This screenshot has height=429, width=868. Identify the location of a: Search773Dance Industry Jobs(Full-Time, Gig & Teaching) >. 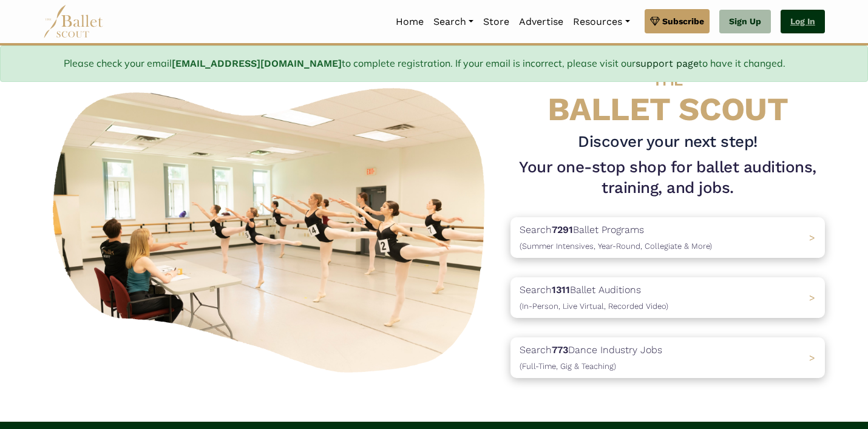
(668, 357).